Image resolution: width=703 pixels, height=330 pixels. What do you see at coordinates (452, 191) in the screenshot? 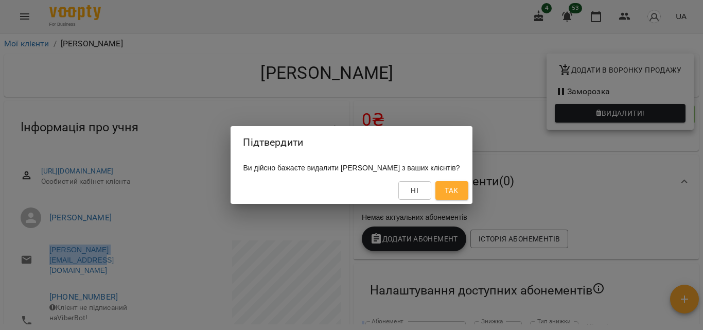
I see `span: Так` at bounding box center [452, 191].